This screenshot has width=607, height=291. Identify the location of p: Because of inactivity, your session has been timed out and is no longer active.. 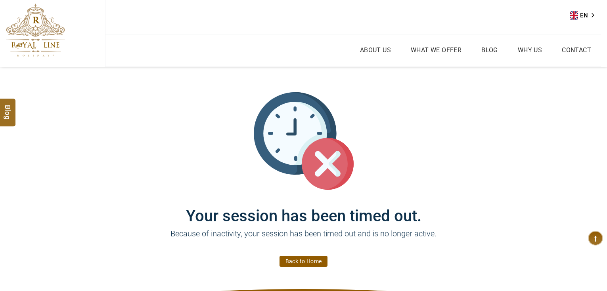
(304, 240).